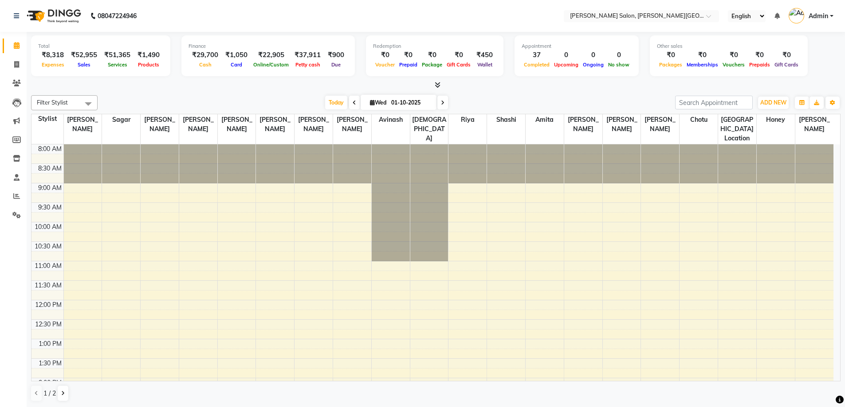 The image size is (845, 407). What do you see at coordinates (117, 16) in the screenshot?
I see `b: 08047224946` at bounding box center [117, 16].